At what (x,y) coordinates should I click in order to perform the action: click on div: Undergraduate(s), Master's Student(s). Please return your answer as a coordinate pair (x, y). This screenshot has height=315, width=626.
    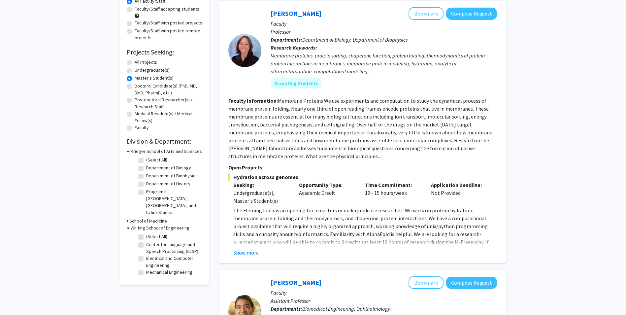
    Looking at the image, I should click on (261, 197).